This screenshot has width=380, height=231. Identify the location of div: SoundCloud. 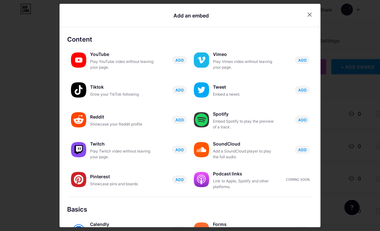
(245, 144).